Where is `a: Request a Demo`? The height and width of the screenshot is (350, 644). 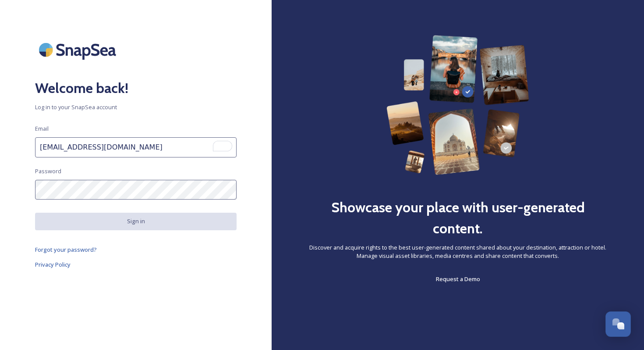
a: Request a Demo is located at coordinates (458, 279).